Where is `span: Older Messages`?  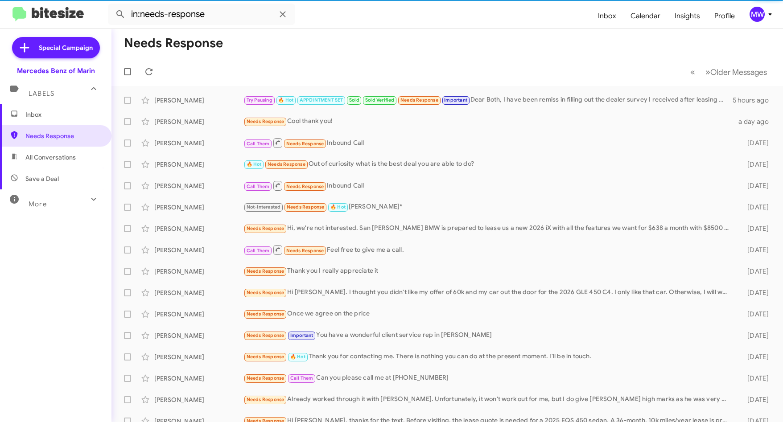
span: Older Messages is located at coordinates (738, 72).